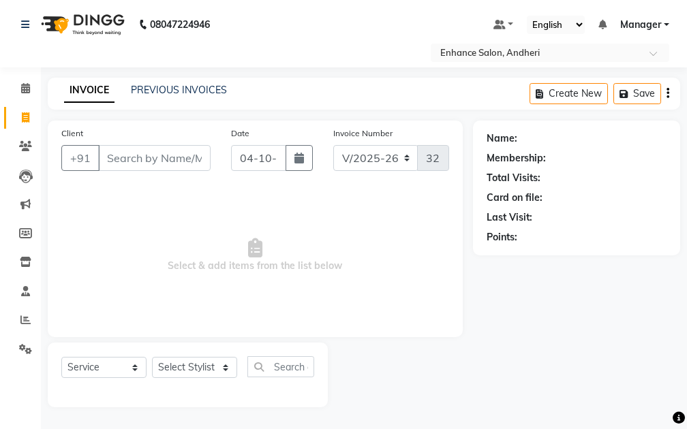 This screenshot has width=687, height=429. What do you see at coordinates (179, 90) in the screenshot?
I see `a: PREVIOUS INVOICES` at bounding box center [179, 90].